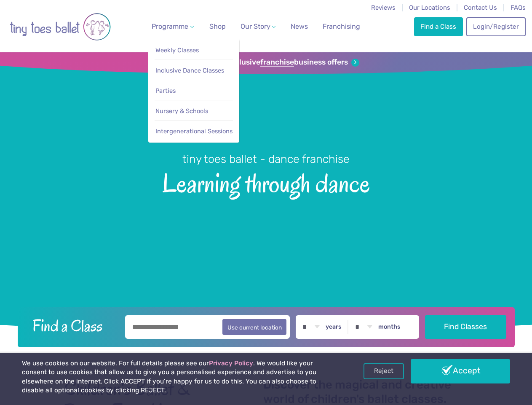 This screenshot has height=405, width=532. Describe the element at coordinates (194, 131) in the screenshot. I see `span: Intergenerational Sessions` at that location.